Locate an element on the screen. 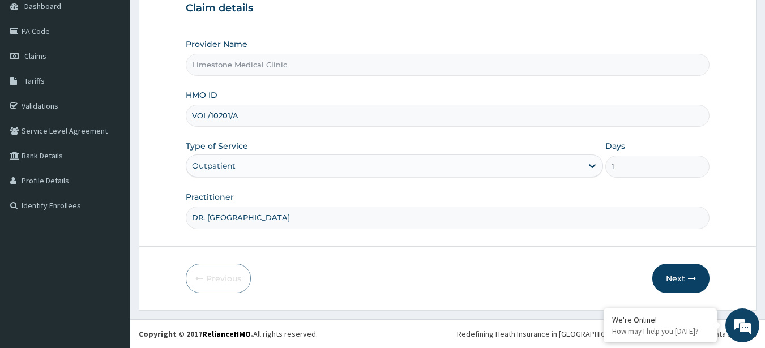 This screenshot has width=765, height=348. input: Enter Name is located at coordinates (448, 217).